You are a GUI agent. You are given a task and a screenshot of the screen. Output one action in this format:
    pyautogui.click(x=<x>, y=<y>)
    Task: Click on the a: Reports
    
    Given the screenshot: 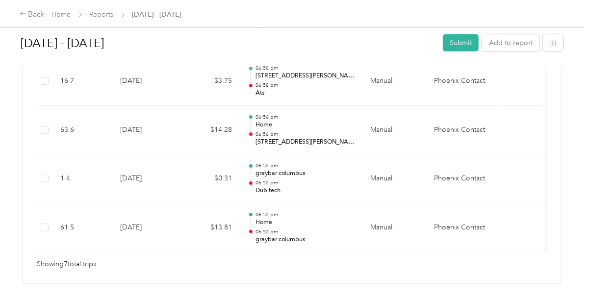 What is the action you would take?
    pyautogui.click(x=102, y=14)
    